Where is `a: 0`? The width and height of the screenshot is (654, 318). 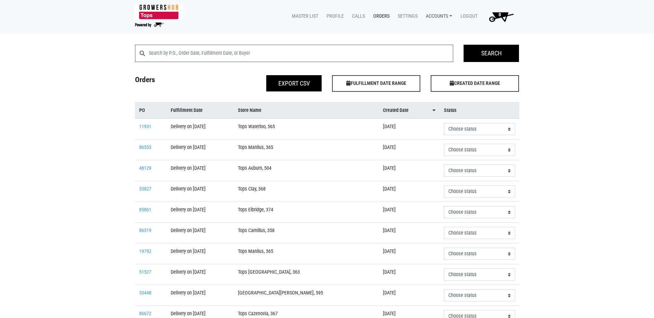
a: 0 is located at coordinates (499, 17).